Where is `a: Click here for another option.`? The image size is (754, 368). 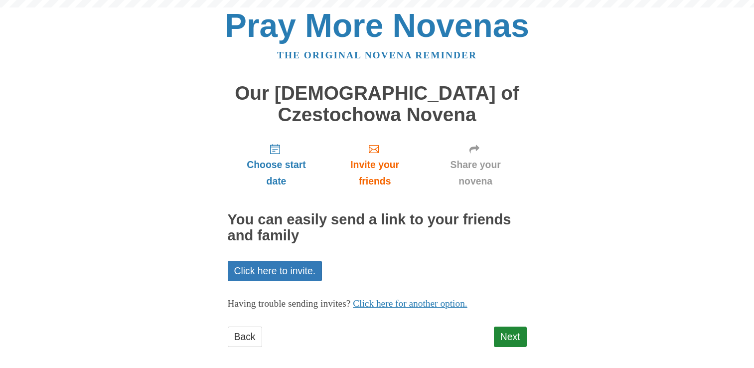 a: Click here for another option. is located at coordinates (410, 303).